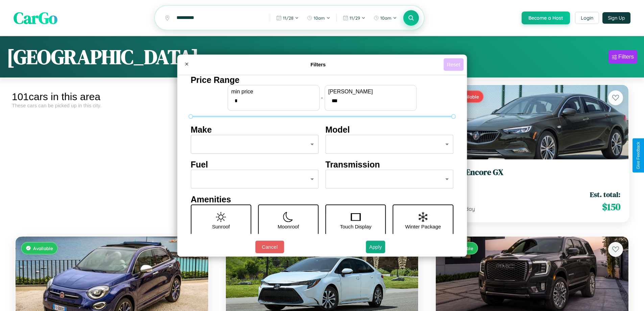 This screenshot has width=644, height=311. I want to click on span: CarGo, so click(36, 18).